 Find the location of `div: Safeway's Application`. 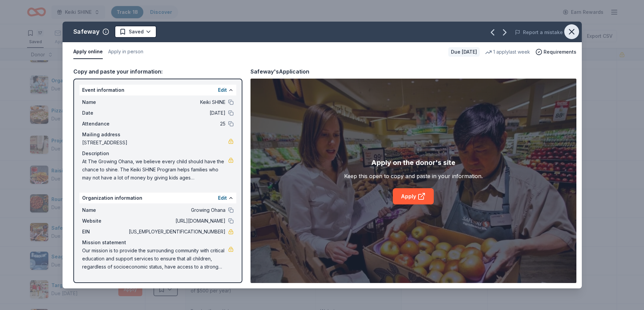

div: Safeway's Application is located at coordinates (280, 72).